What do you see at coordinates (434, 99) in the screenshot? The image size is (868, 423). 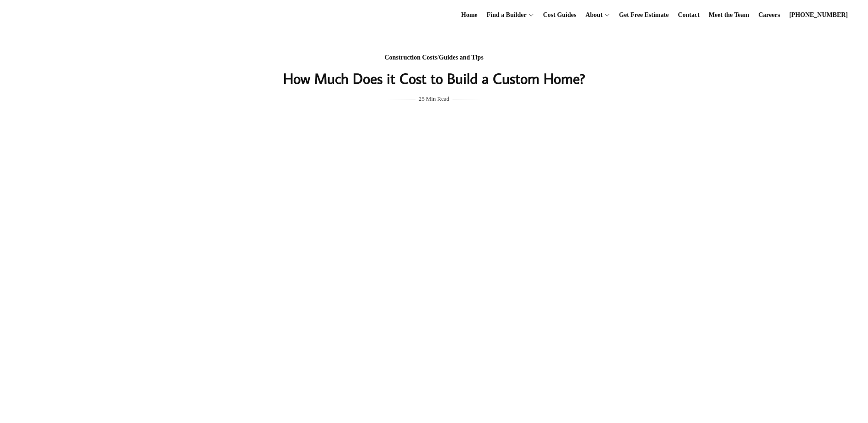 I see `span: 25 Min Read` at bounding box center [434, 99].